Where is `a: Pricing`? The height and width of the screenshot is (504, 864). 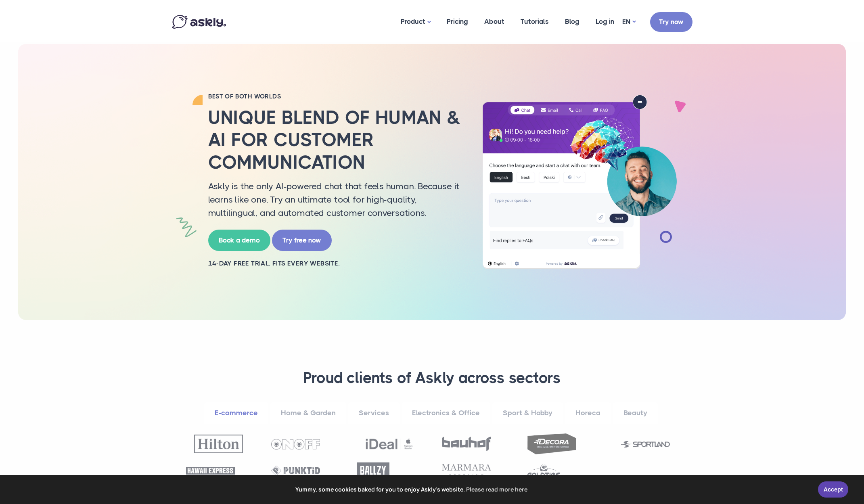
a: Pricing is located at coordinates (457, 22).